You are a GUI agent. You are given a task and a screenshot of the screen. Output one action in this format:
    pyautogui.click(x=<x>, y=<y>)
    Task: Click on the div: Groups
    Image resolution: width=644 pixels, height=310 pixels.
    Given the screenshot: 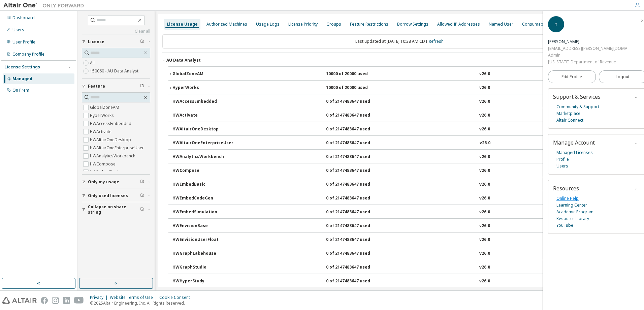 What is the action you would take?
    pyautogui.click(x=334, y=24)
    